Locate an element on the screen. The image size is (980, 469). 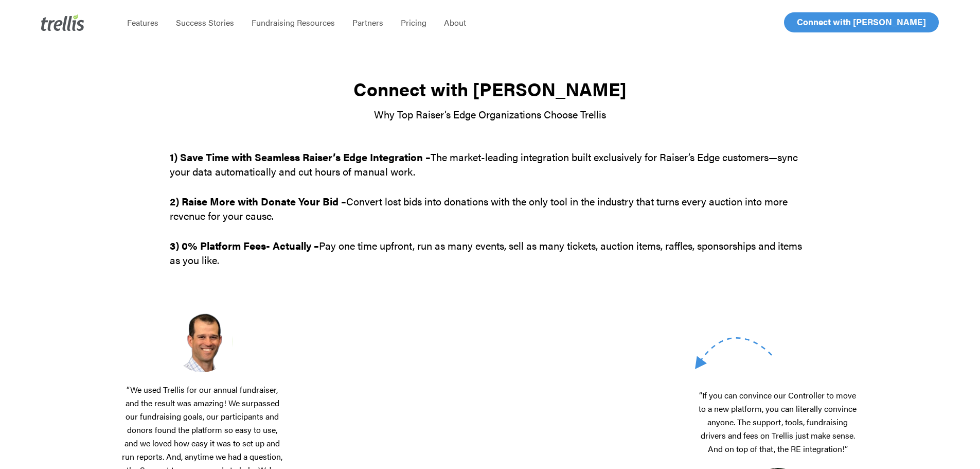
a: Fundraising Resources is located at coordinates (294, 23).